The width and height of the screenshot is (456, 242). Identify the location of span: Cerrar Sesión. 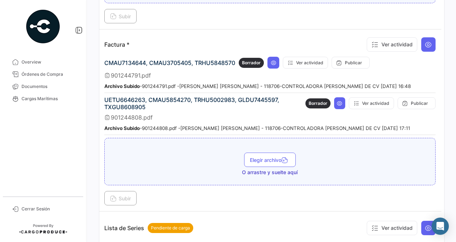
(50, 209).